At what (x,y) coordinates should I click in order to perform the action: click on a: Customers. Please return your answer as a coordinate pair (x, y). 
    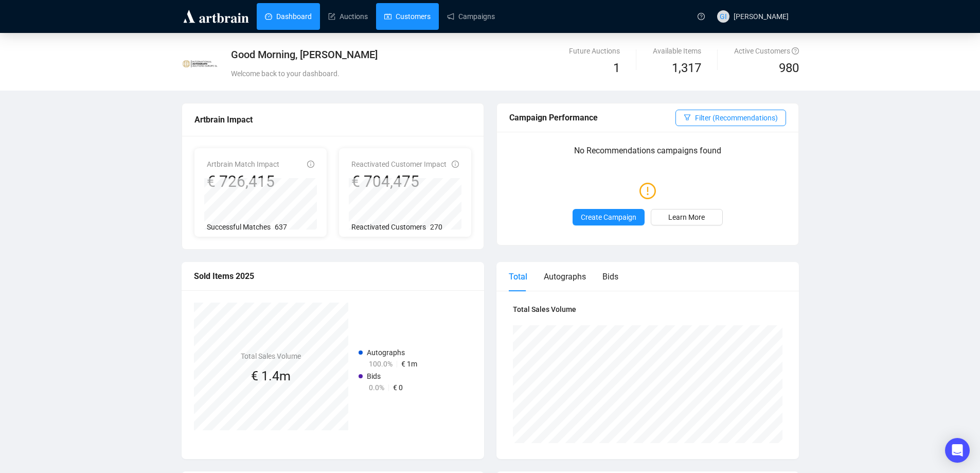
    Looking at the image, I should click on (408, 16).